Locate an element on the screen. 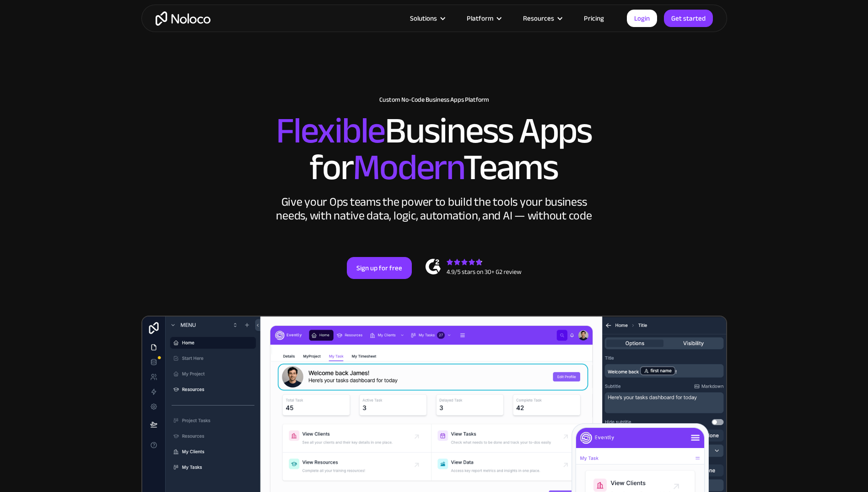 The width and height of the screenshot is (868, 492). a: Pricing is located at coordinates (594, 18).